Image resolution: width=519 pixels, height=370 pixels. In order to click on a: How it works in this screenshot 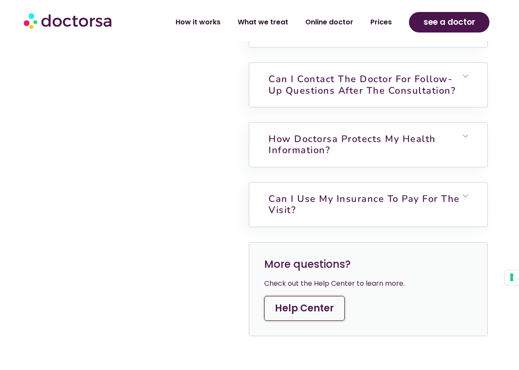, I will do `click(198, 22)`.